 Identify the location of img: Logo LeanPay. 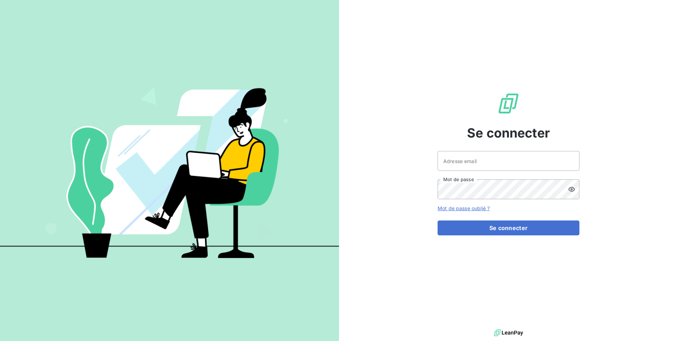
(508, 104).